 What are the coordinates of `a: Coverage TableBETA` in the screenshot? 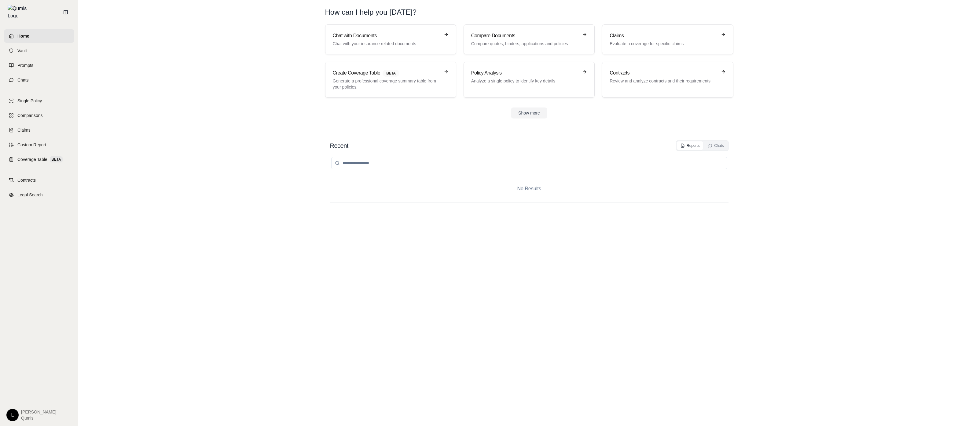 It's located at (39, 159).